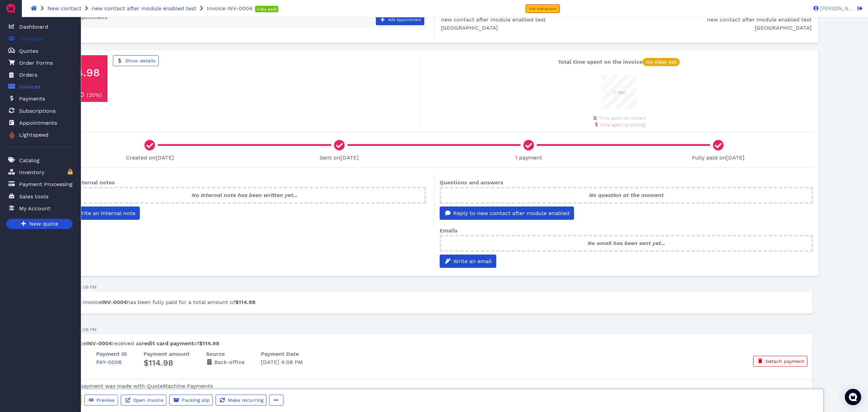  Describe the element at coordinates (29, 160) in the screenshot. I see `span: Catalog` at that location.